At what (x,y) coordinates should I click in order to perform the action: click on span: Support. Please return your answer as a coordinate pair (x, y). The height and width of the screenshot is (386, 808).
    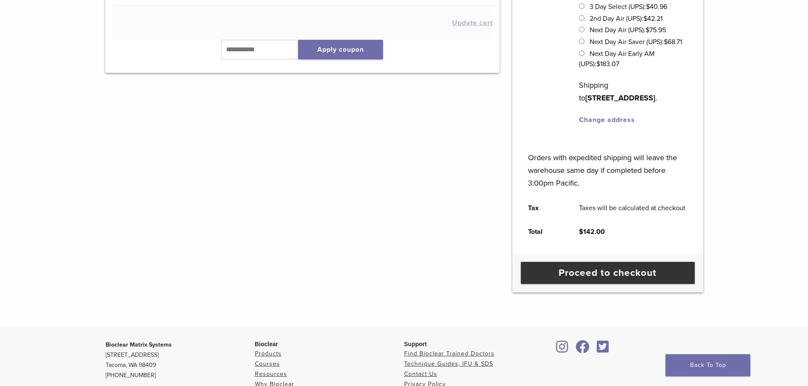
    Looking at the image, I should click on (415, 344).